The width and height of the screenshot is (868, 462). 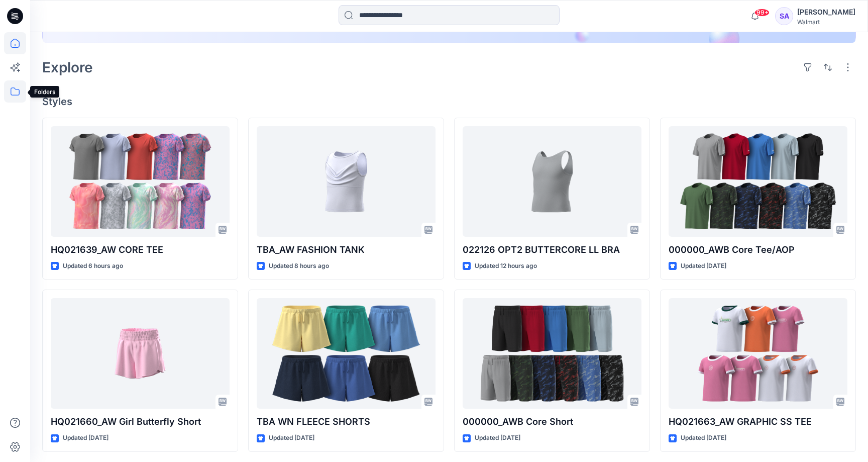 What do you see at coordinates (552, 181) in the screenshot?
I see `a: 022126 OPT2 BUTTERCORE LL BRA` at bounding box center [552, 181].